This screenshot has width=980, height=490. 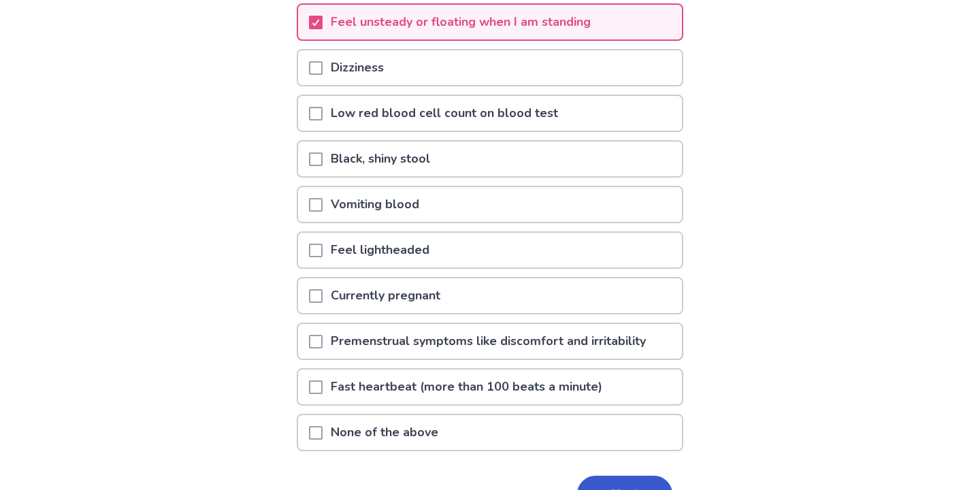 What do you see at coordinates (357, 67) in the screenshot?
I see `p: Dizziness` at bounding box center [357, 67].